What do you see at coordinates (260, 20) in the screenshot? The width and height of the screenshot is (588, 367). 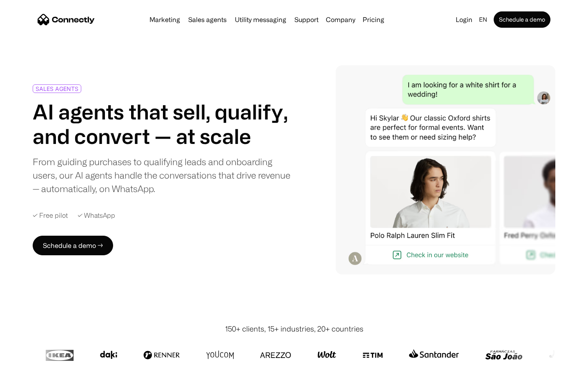 I see `a: Utility messaging` at bounding box center [260, 20].